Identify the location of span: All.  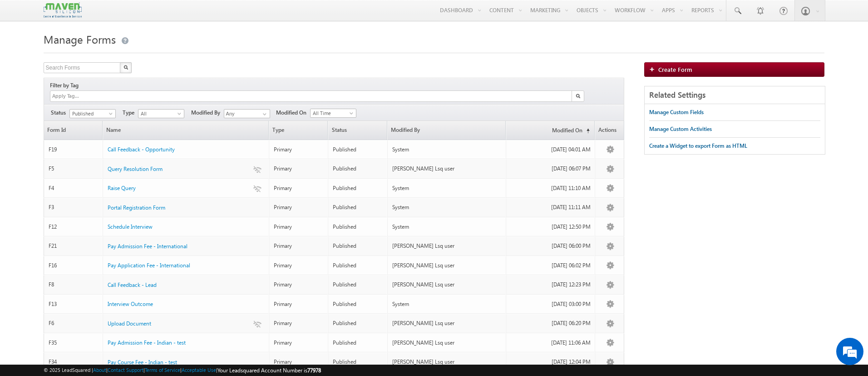
(160, 114).